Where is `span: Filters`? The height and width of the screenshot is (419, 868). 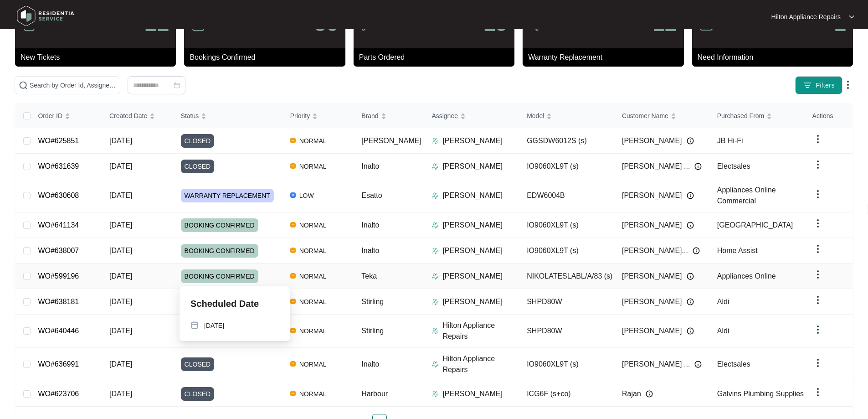
span: Filters is located at coordinates (826, 85).